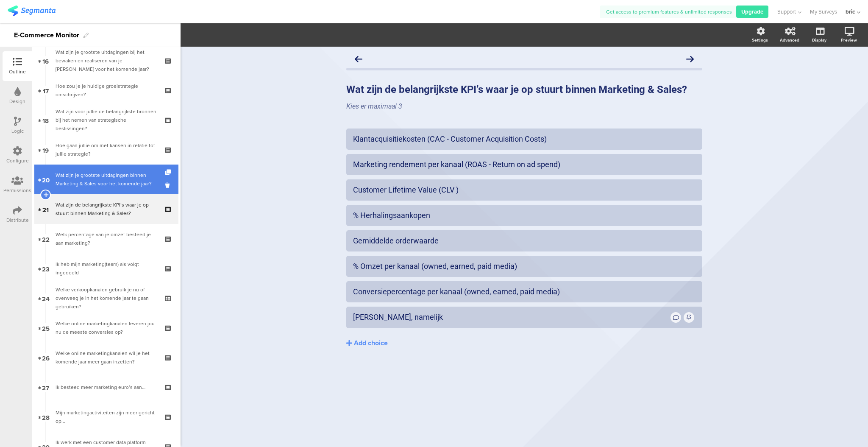 The image size is (868, 447). I want to click on div: Customer Lifetime Value (CLV ), so click(524, 190).